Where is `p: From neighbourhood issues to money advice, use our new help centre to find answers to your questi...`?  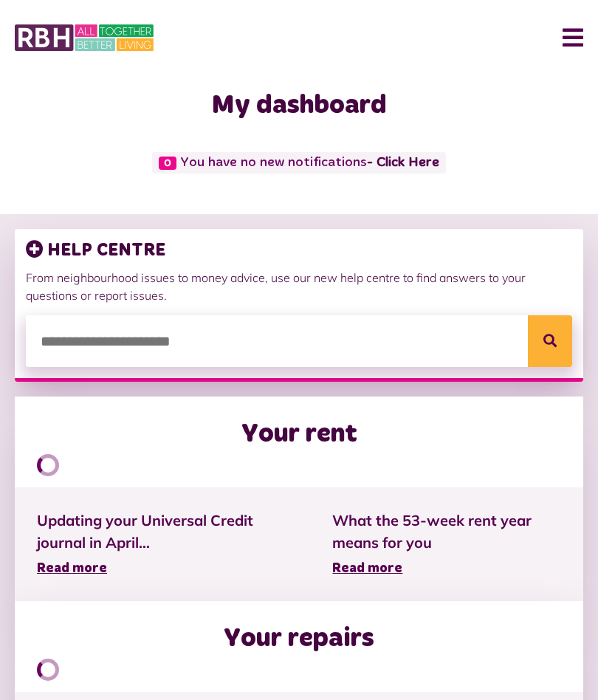
p: From neighbourhood issues to money advice, use our new help centre to find answers to your questi... is located at coordinates (299, 287).